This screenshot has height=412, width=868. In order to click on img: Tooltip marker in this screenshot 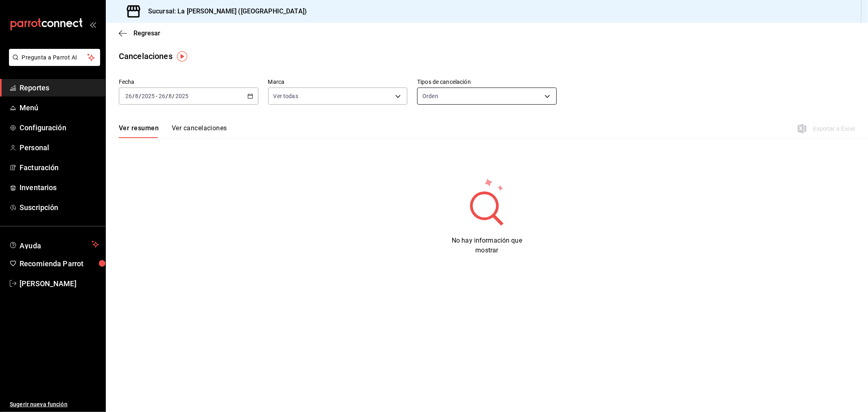, I will do `click(182, 56)`.